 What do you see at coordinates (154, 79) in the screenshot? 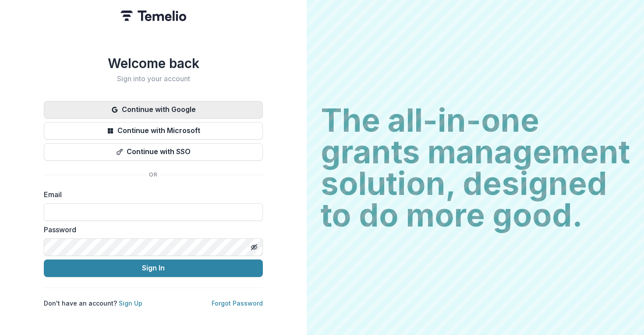
I see `h2: Sign into your account` at bounding box center [154, 79].